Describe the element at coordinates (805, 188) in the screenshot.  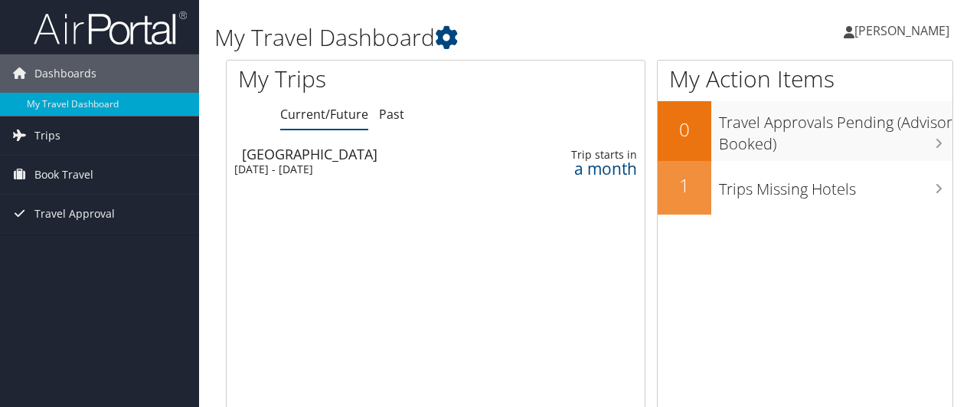
I see `a: 1Trips Missing Hotels` at that location.